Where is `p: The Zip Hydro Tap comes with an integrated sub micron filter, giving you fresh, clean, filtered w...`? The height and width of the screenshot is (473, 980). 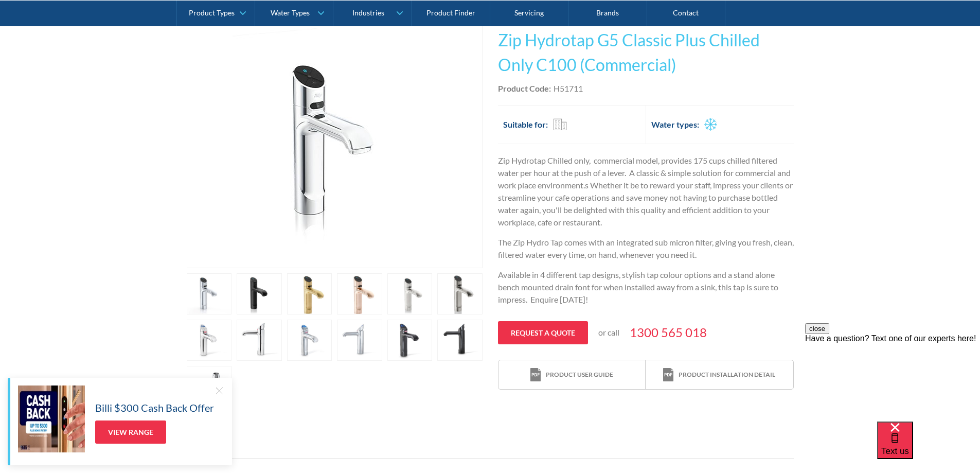
p: The Zip Hydro Tap comes with an integrated sub micron filter, giving you fresh, clean, filtered w... is located at coordinates (646, 248).